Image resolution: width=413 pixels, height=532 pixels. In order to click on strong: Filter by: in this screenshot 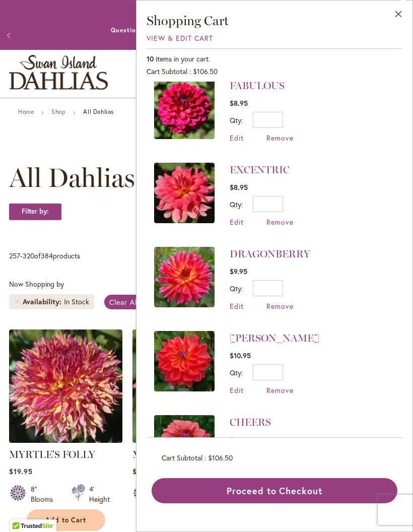, I will do `click(35, 212)`.